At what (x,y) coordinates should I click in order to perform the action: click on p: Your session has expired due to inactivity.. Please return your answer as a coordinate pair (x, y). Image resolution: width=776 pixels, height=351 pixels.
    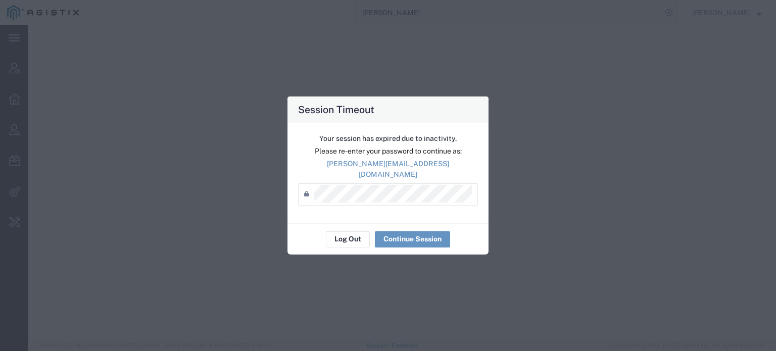
    Looking at the image, I should click on (388, 138).